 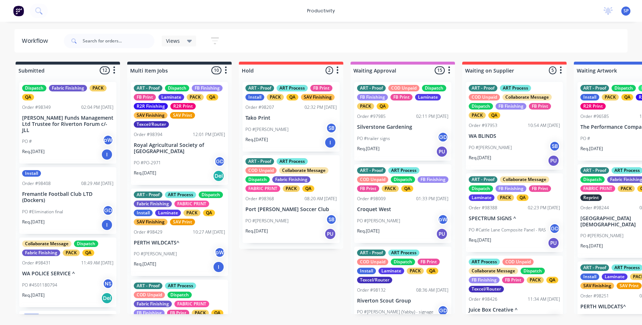 I want to click on div: SAV Print, so click(x=182, y=222).